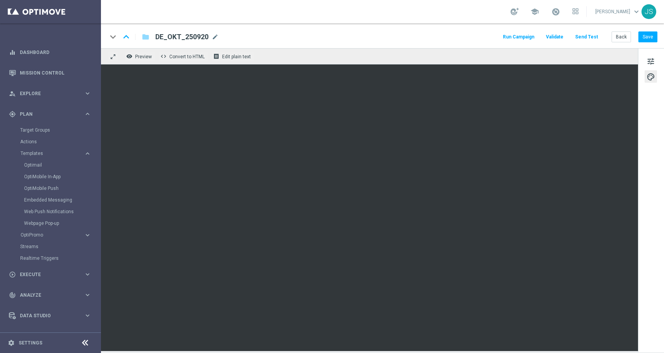 The image size is (664, 353). I want to click on i: track_changes, so click(12, 295).